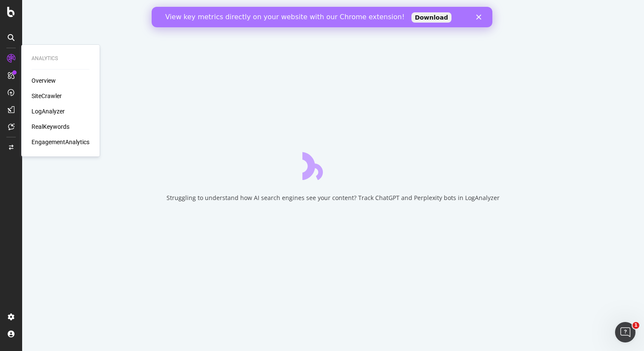 This screenshot has width=644, height=351. What do you see at coordinates (47, 96) in the screenshot?
I see `a: SiteCrawler` at bounding box center [47, 96].